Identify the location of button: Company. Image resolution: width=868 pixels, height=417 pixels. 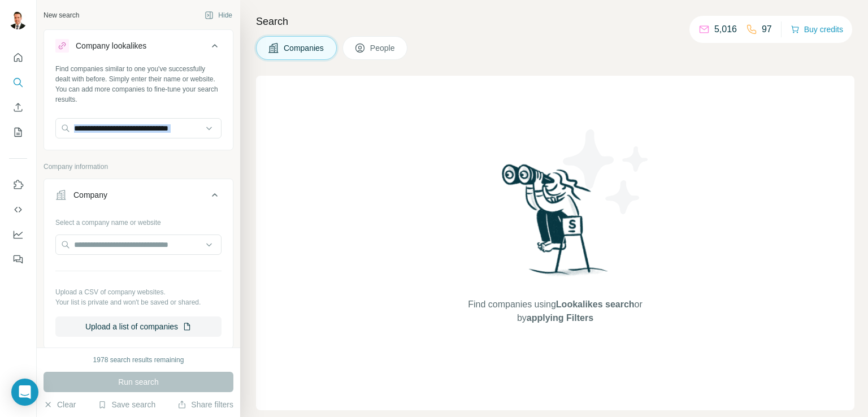
(139, 197).